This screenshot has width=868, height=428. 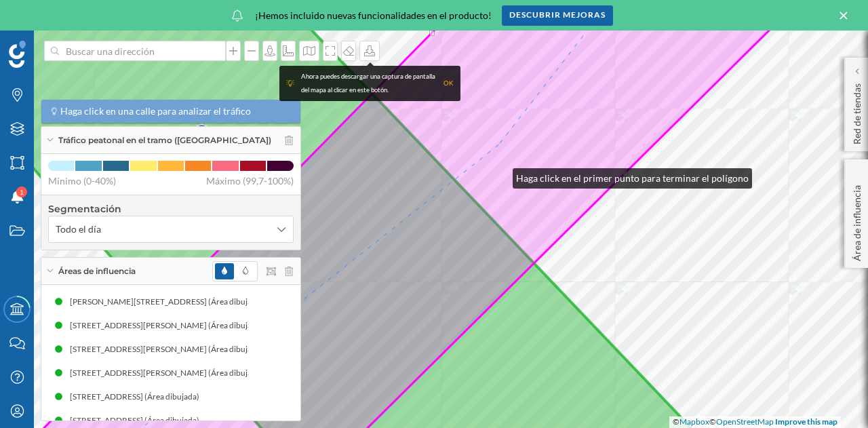 What do you see at coordinates (249, 181) in the screenshot?
I see `span: Máximo (99,7-100%)` at bounding box center [249, 181].